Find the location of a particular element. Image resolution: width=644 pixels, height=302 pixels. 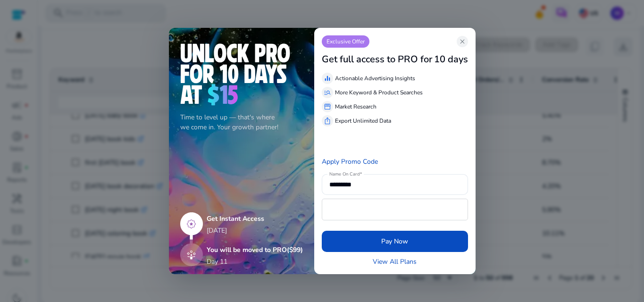

p: Exclusive Offer is located at coordinates (345, 41).